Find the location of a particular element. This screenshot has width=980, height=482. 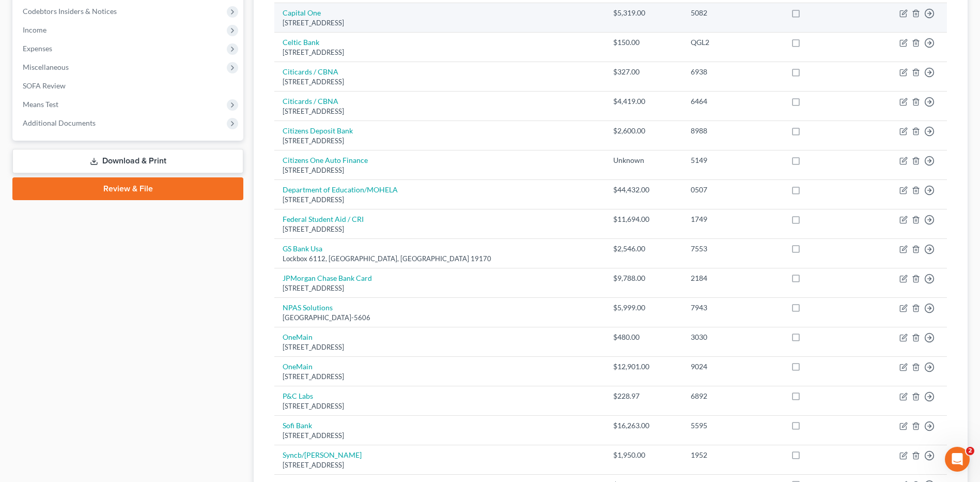

div: 7553 is located at coordinates (732, 249).